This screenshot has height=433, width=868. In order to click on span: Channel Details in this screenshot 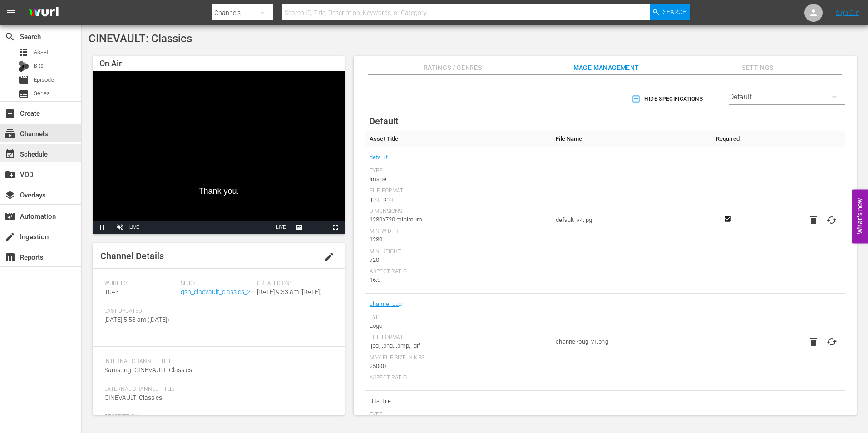, I will do `click(132, 256)`.